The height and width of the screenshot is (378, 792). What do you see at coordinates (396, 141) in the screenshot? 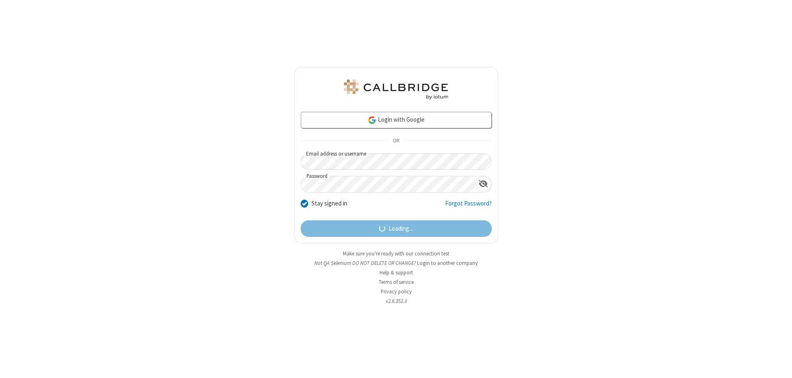
I see `span: OR` at bounding box center [396, 141].